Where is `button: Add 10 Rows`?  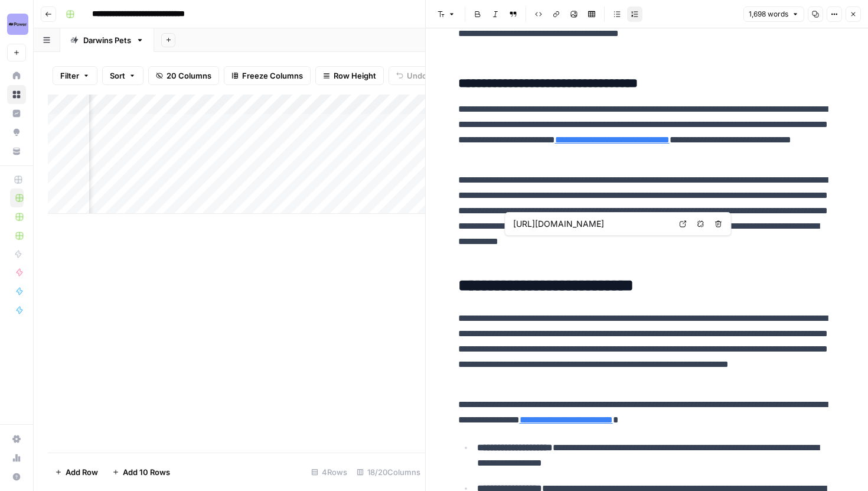
button: Add 10 Rows is located at coordinates (141, 472).